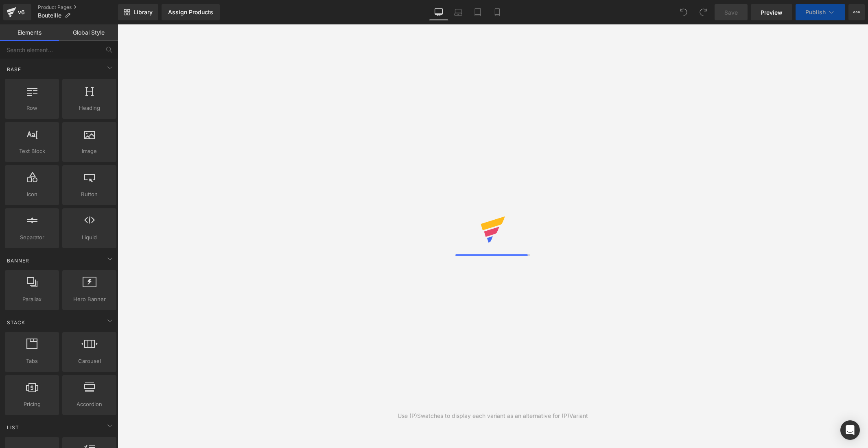 The width and height of the screenshot is (868, 448). I want to click on button: Undo, so click(684, 12).